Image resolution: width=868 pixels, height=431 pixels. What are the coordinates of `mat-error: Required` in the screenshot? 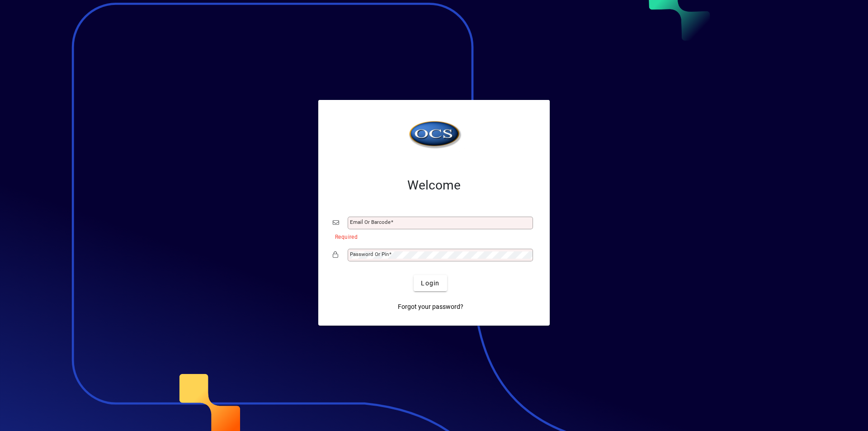 It's located at (431, 236).